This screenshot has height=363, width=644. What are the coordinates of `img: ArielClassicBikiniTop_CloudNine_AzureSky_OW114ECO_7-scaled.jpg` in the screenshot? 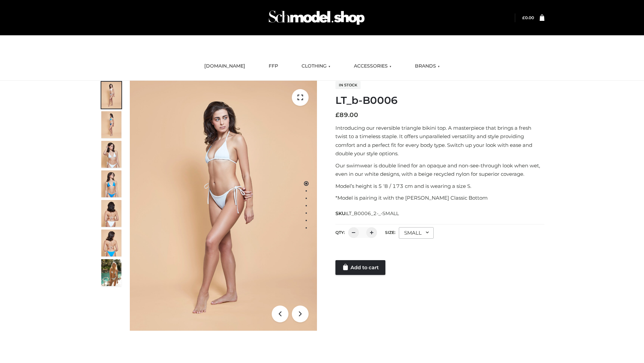 It's located at (112, 214).